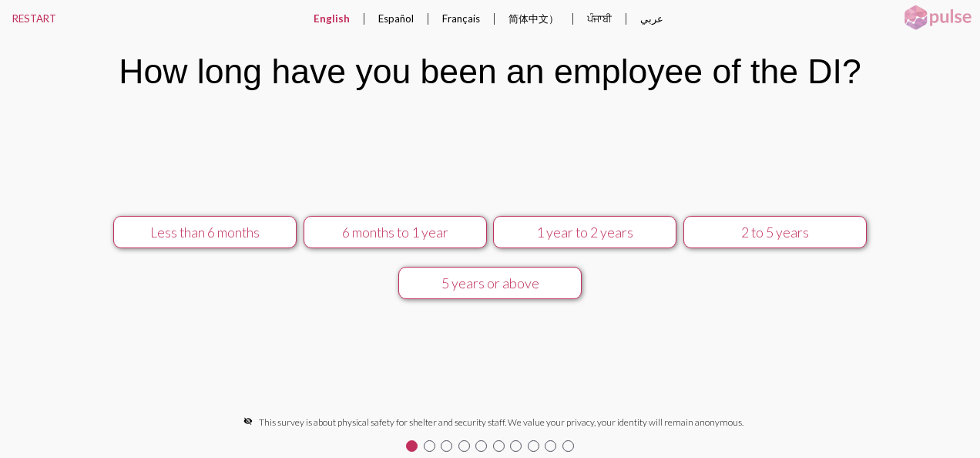  What do you see at coordinates (395, 232) in the screenshot?
I see `button: 6 months to 1 year` at bounding box center [395, 232].